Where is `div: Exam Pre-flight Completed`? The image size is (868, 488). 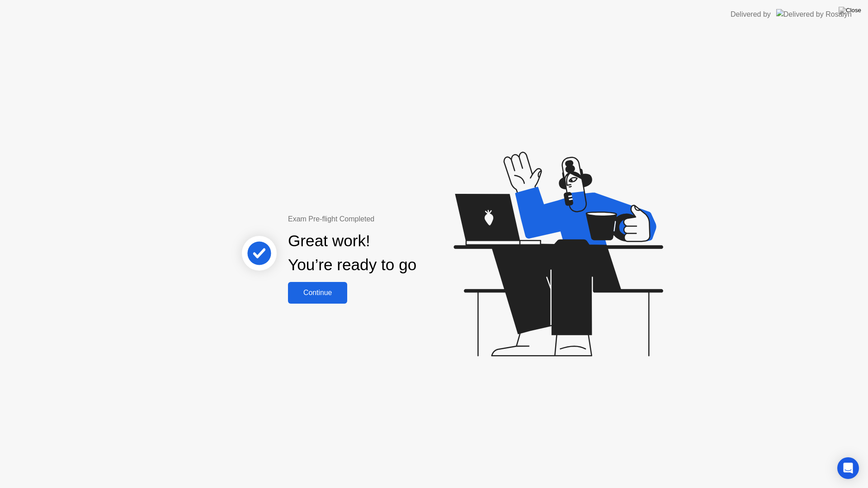 div: Exam Pre-flight Completed is located at coordinates (381, 219).